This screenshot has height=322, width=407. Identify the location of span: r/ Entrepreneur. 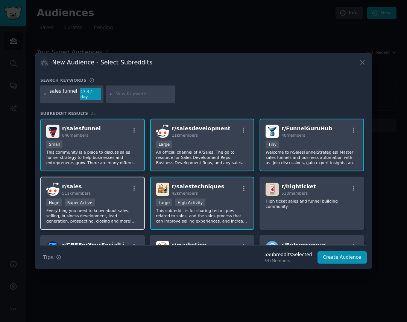
(303, 245).